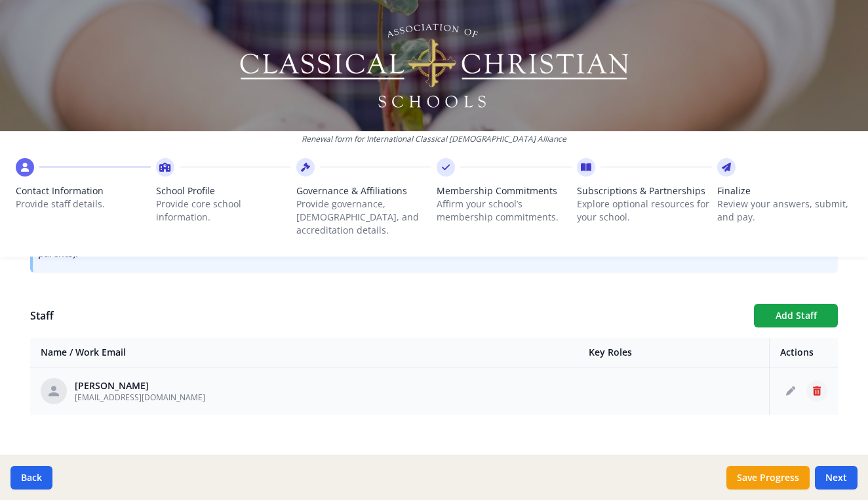 This screenshot has height=500, width=868. Describe the element at coordinates (645, 211) in the screenshot. I see `p: Explore optional resources for your school.` at that location.